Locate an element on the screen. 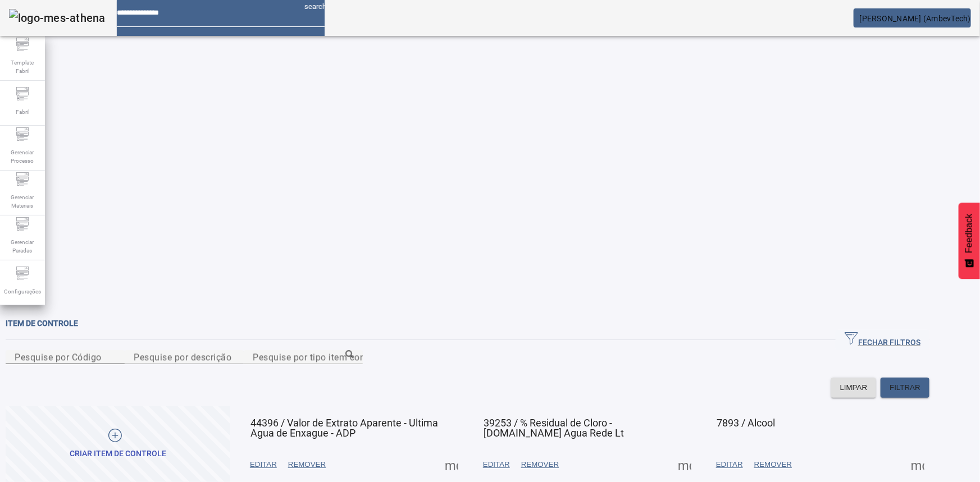 This screenshot has width=980, height=482. span: LIMPAR is located at coordinates (854, 388).